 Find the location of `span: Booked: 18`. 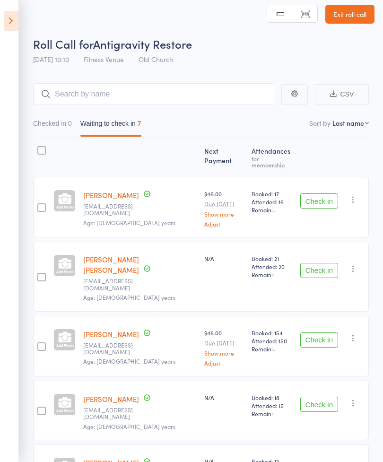

span: Booked: 18 is located at coordinates (272, 397).